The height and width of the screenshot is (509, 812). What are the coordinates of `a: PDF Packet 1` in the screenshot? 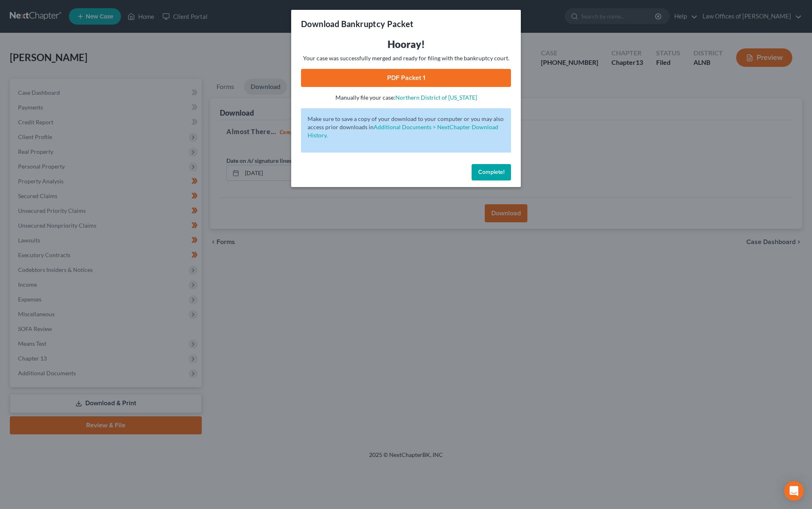 It's located at (406, 78).